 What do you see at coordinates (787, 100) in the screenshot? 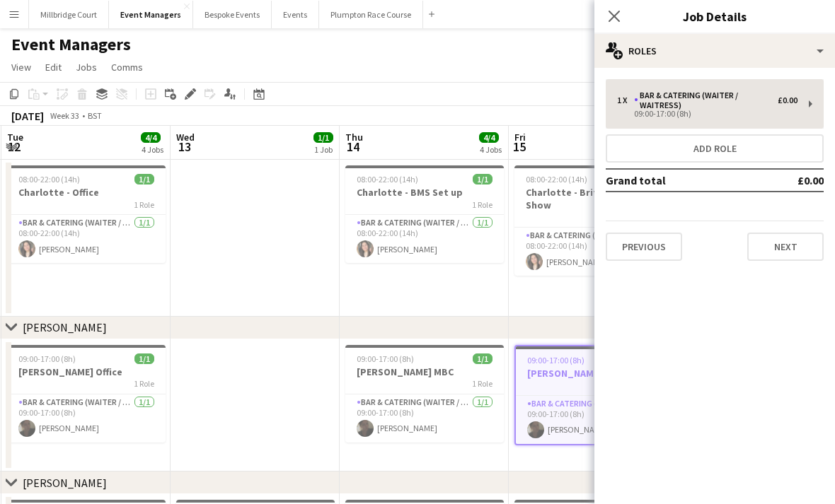
I see `div: £0.00` at bounding box center [787, 100].